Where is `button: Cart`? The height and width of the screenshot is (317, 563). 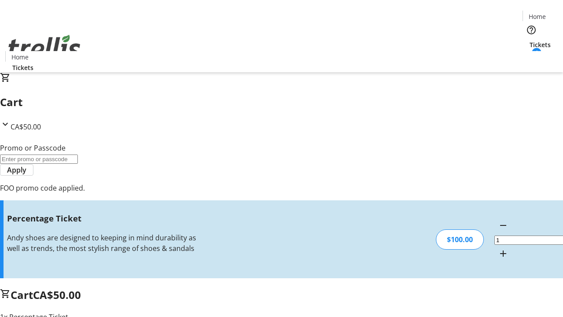
button: Cart is located at coordinates (532, 58).